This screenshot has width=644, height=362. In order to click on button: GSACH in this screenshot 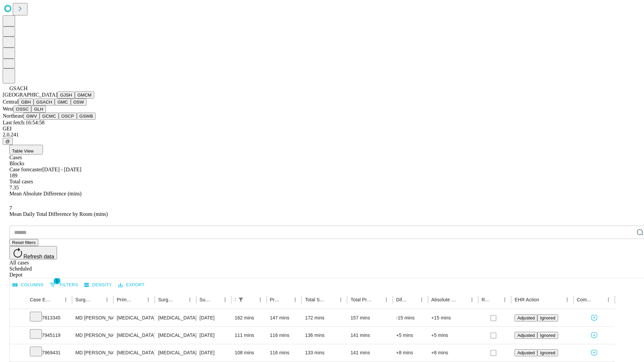, I will do `click(44, 102)`.